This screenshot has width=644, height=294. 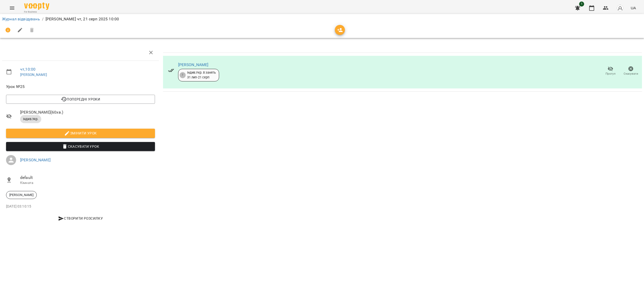 I want to click on span: Попередні уроки, so click(x=80, y=99).